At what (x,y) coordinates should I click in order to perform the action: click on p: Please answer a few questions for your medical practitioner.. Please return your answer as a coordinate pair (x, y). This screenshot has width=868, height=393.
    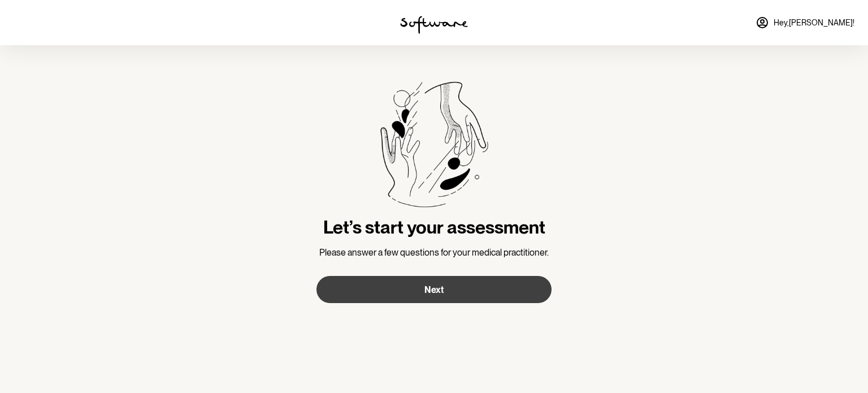
    Looking at the image, I should click on (434, 252).